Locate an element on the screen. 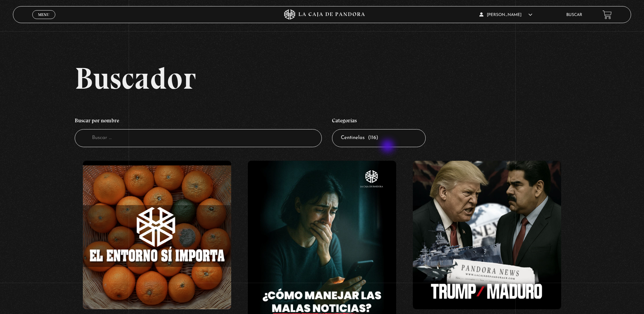 The width and height of the screenshot is (644, 314). h4: Categorías is located at coordinates (379, 122).